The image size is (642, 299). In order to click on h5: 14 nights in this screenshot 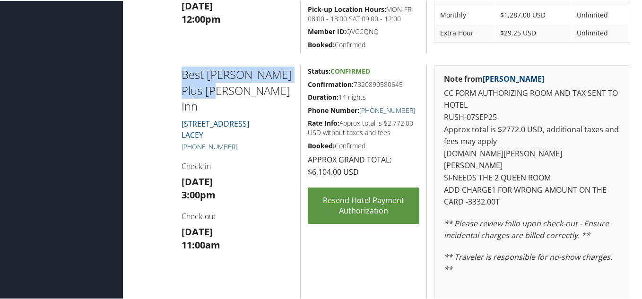, I will do `click(363, 96)`.